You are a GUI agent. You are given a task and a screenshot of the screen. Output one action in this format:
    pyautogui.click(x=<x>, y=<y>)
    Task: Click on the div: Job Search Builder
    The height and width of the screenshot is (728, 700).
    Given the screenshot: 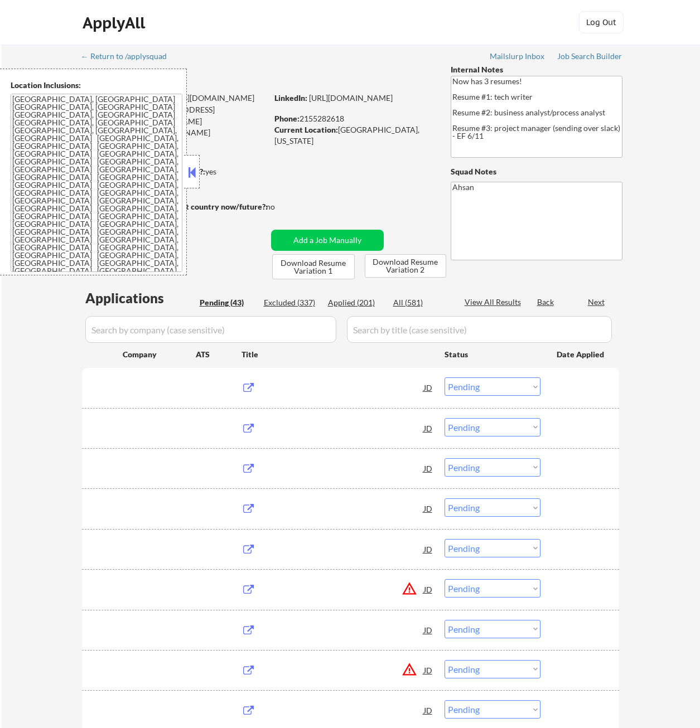 What is the action you would take?
    pyautogui.click(x=589, y=56)
    